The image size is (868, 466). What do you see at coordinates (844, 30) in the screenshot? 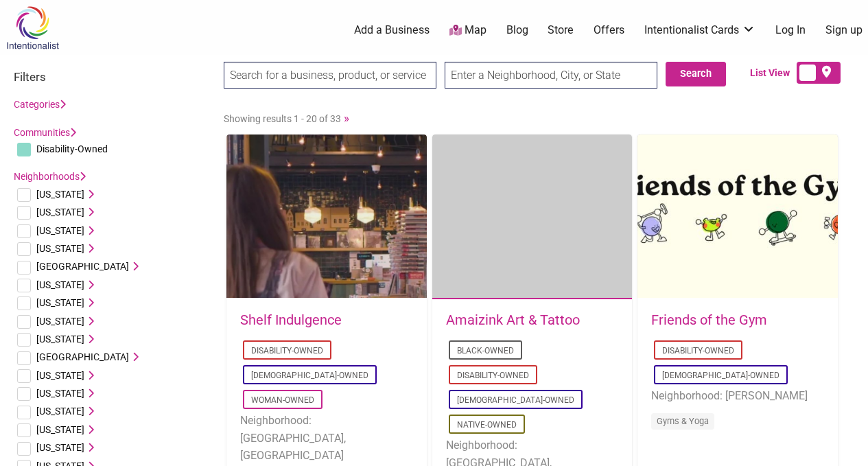
I see `a: Sign up` at bounding box center [844, 30].